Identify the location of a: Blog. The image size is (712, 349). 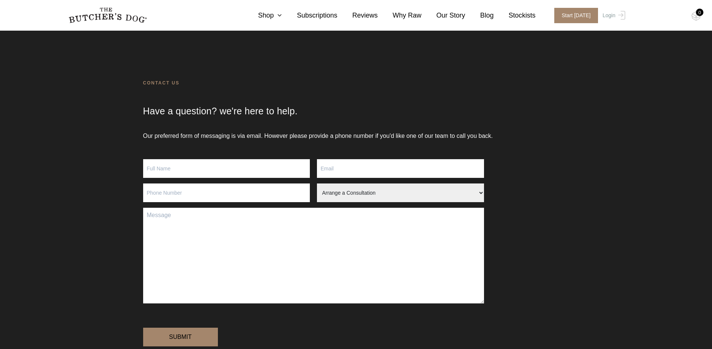
(479, 15).